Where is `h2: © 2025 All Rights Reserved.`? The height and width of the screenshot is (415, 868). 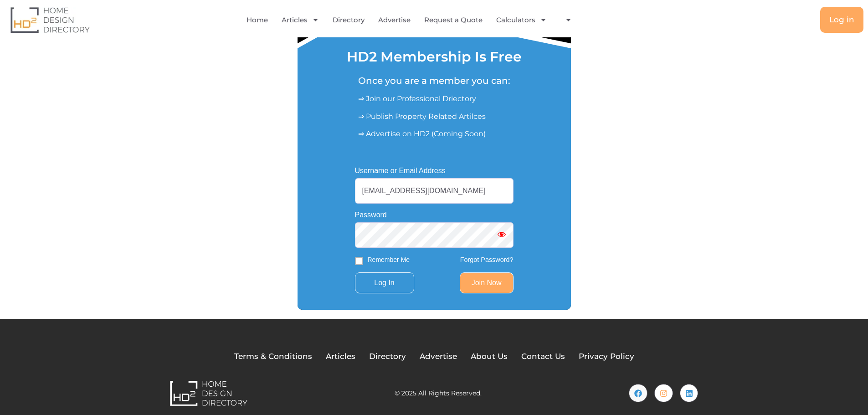 h2: © 2025 All Rights Reserved. is located at coordinates (438, 393).